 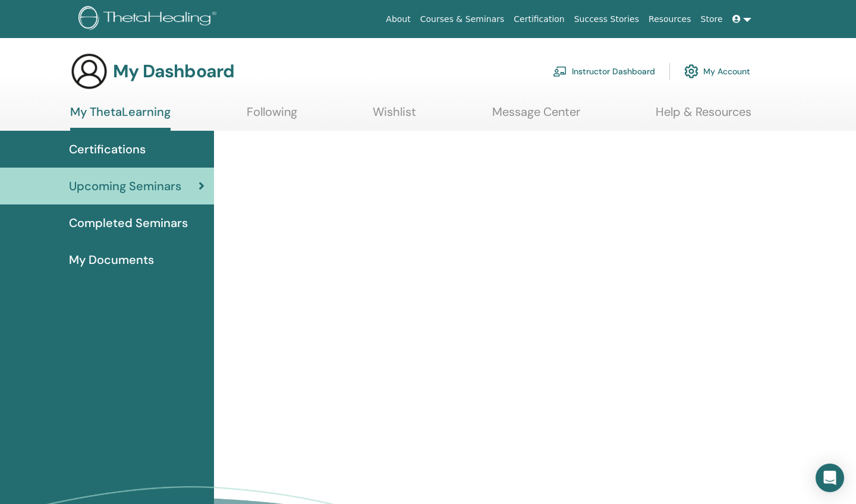 What do you see at coordinates (149, 19) in the screenshot?
I see `img: logo.png` at bounding box center [149, 19].